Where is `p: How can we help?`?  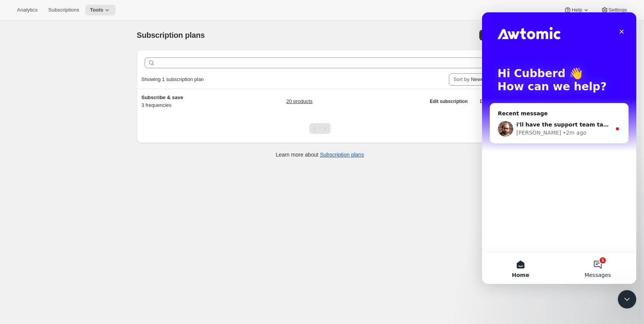 p: How can we help? is located at coordinates (77, 74).